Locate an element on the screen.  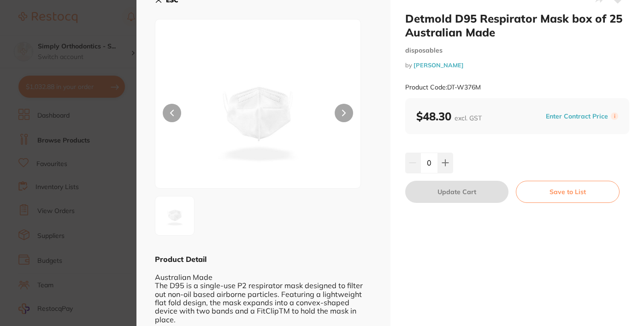
label: i is located at coordinates (614, 116).